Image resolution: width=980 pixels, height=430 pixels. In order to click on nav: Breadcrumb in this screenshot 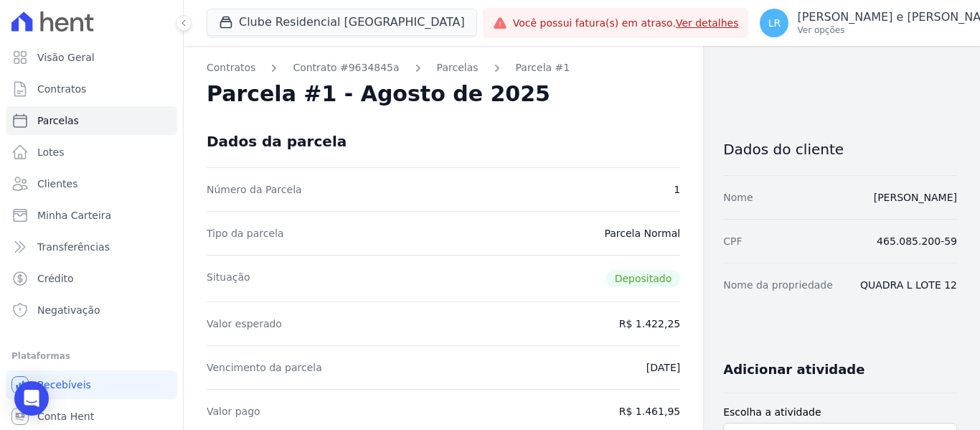, I will do `click(443, 67)`.